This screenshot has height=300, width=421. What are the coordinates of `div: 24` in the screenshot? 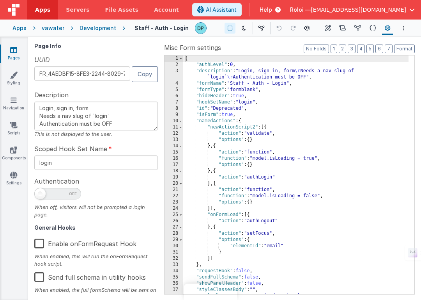 It's located at (174, 208).